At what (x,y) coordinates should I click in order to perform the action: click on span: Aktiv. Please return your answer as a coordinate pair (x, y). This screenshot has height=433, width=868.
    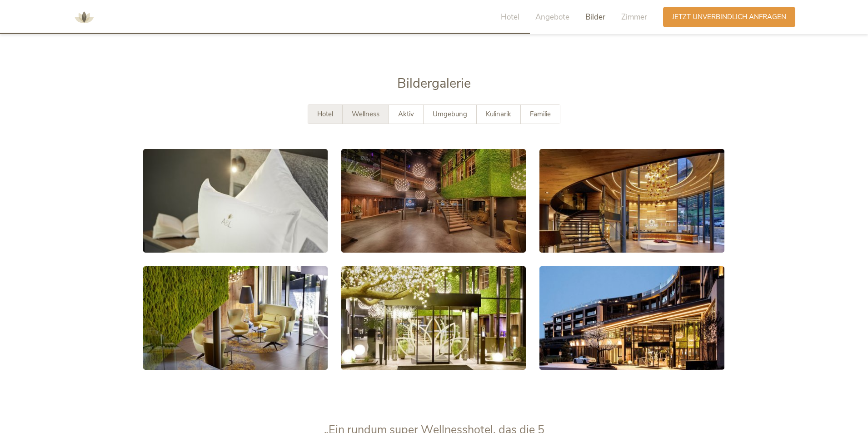
    Looking at the image, I should click on (406, 114).